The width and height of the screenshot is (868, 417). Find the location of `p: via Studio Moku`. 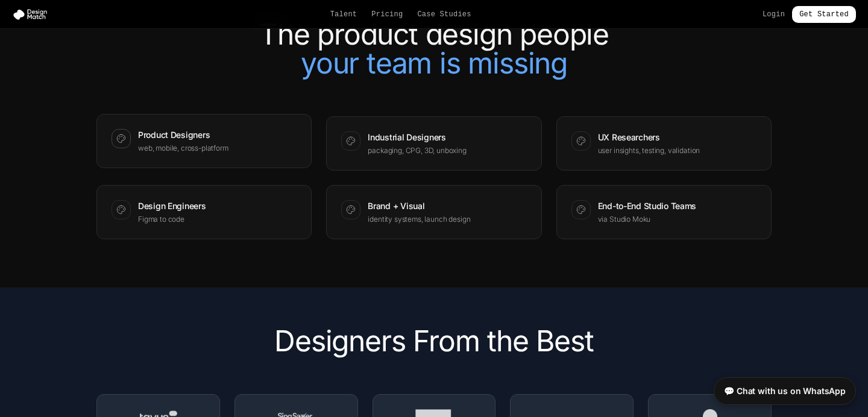

p: via Studio Moku is located at coordinates (647, 219).